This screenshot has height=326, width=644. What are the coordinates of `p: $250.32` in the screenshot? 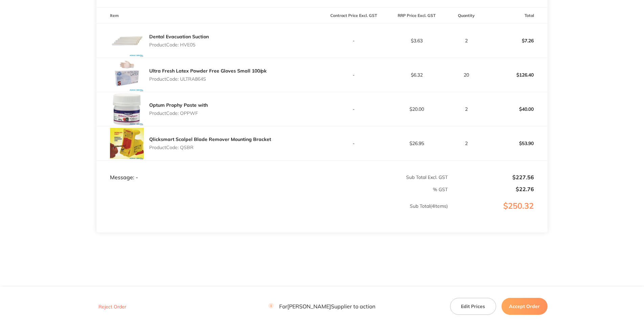 It's located at (498, 213).